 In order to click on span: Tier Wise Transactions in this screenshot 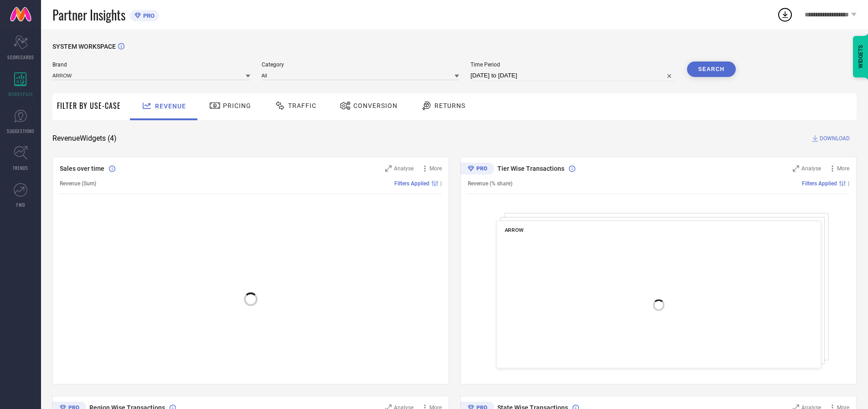, I will do `click(530, 169)`.